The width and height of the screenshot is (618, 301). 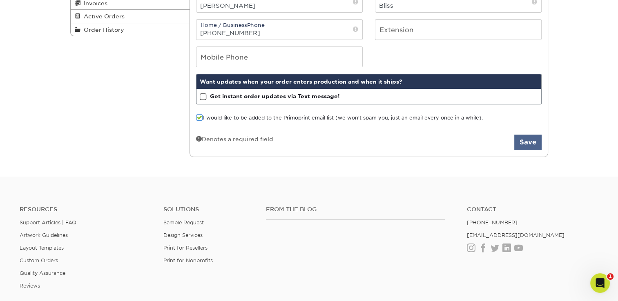 I want to click on h4: Contact, so click(x=532, y=209).